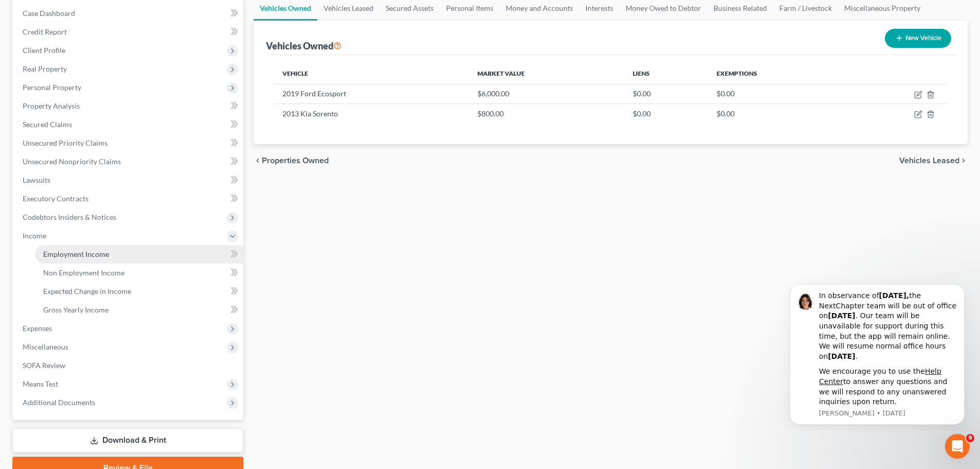 Image resolution: width=980 pixels, height=469 pixels. I want to click on a: Case Dashboard, so click(128, 13).